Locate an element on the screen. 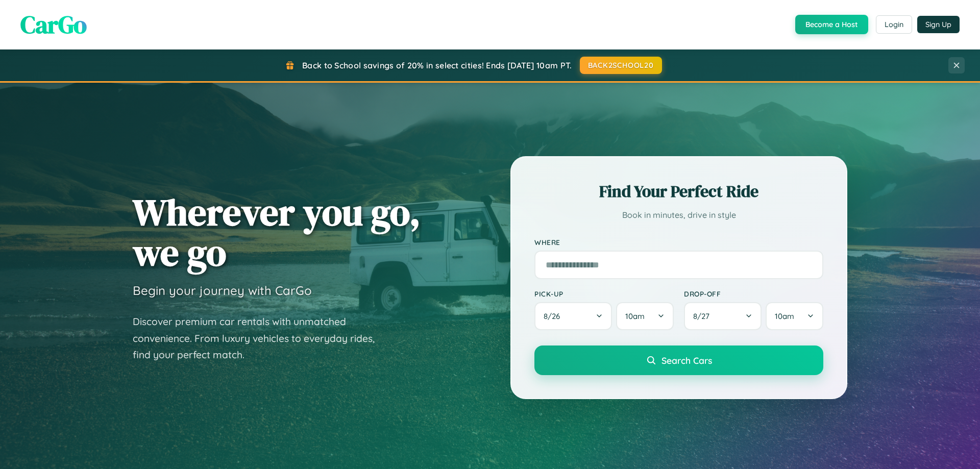  span: CarGo is located at coordinates (53, 24).